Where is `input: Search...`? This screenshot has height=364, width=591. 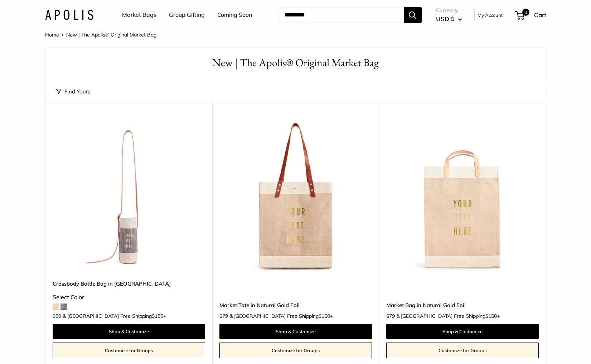
input: Search... is located at coordinates (341, 15).